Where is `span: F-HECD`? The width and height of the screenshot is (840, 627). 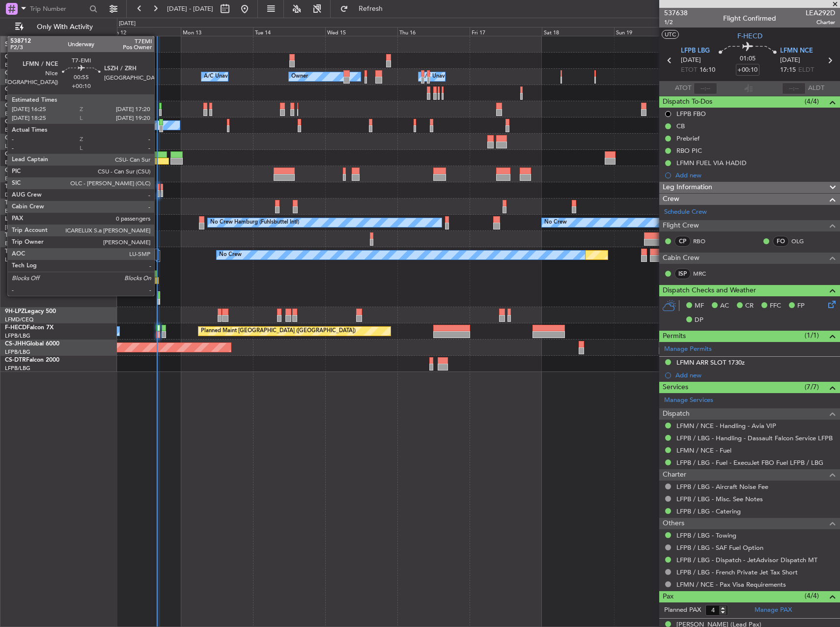 span: F-HECD is located at coordinates (750, 36).